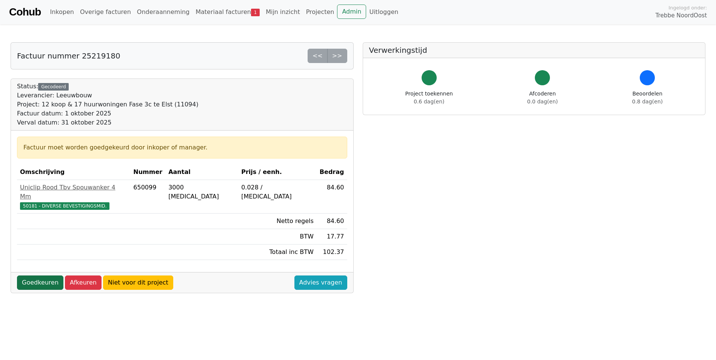 The height and width of the screenshot is (360, 716). Describe the element at coordinates (321, 283) in the screenshot. I see `a: Advies vragen` at that location.